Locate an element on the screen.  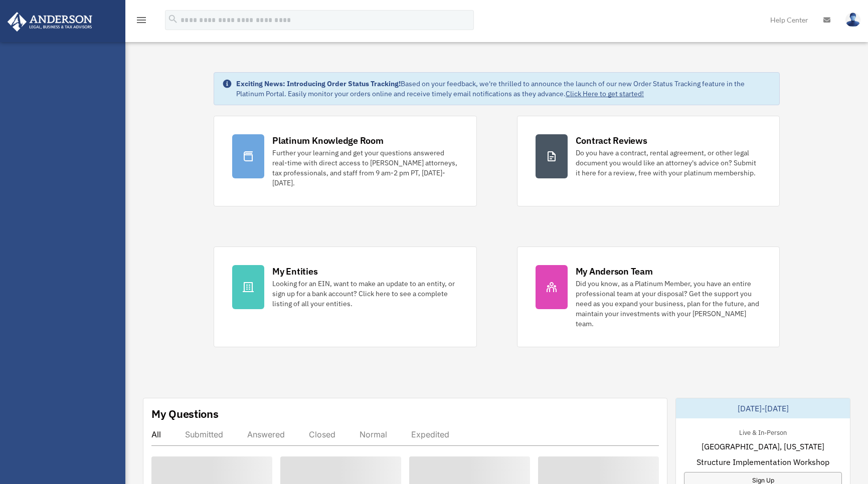
img: User Pic is located at coordinates (853, 20).